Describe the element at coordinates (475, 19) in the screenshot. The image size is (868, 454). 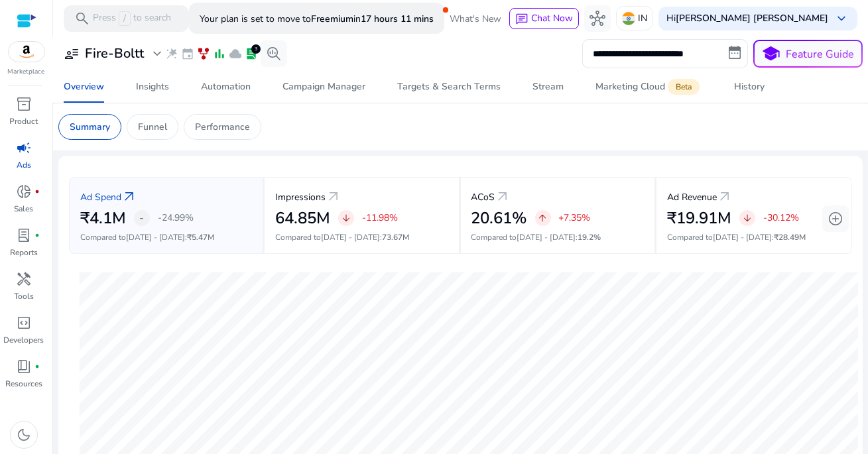
I see `span: What's New` at that location.